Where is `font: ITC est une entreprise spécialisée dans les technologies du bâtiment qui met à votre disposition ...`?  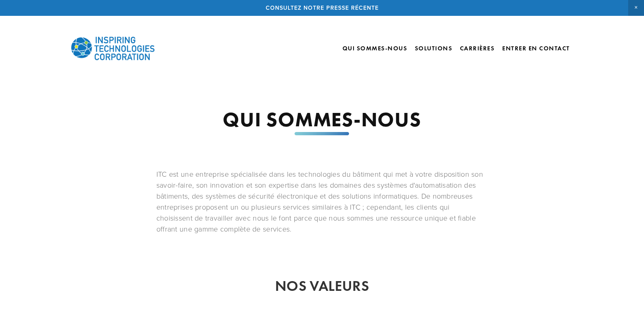 font: ITC est une entreprise spécialisée dans les technologies du bâtiment qui met à votre disposition ... is located at coordinates (321, 200).